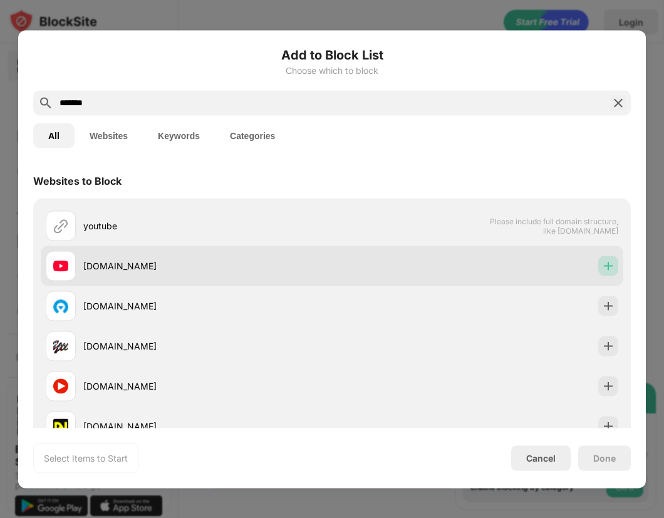 This screenshot has height=518, width=664. What do you see at coordinates (252, 135) in the screenshot?
I see `button: Categories` at bounding box center [252, 135].